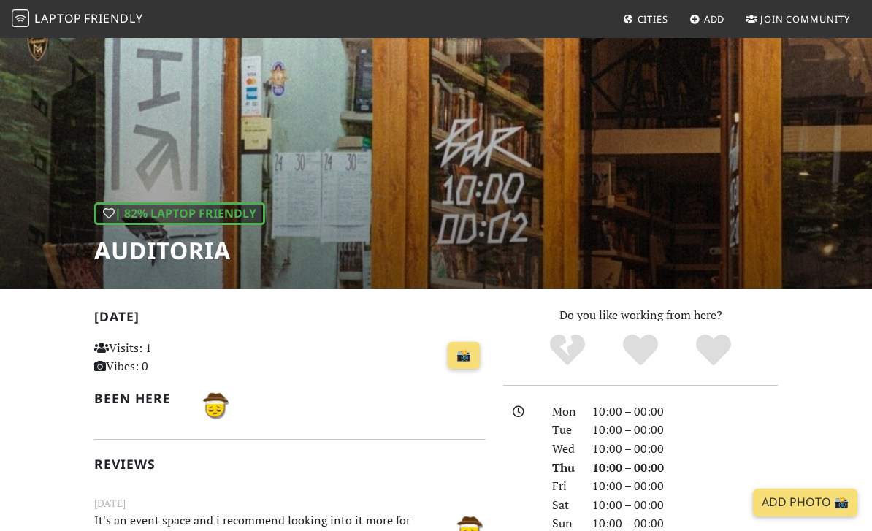 This screenshot has width=872, height=531. What do you see at coordinates (568, 351) in the screenshot?
I see `div: No` at bounding box center [568, 351].